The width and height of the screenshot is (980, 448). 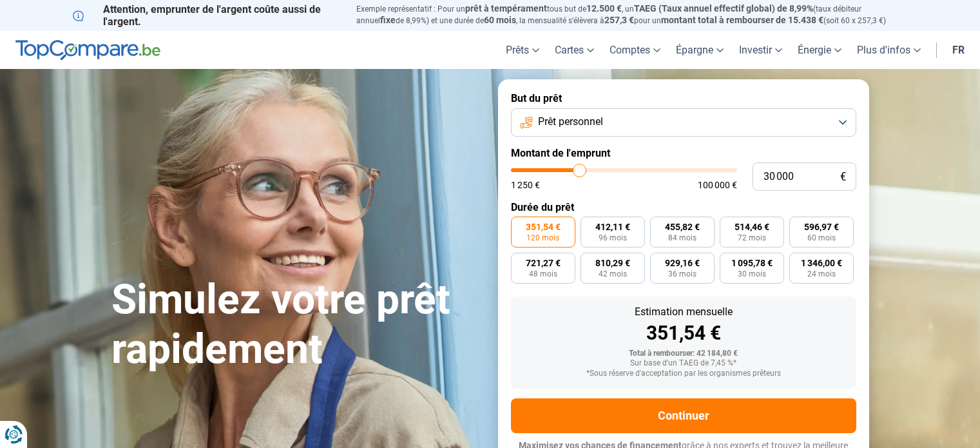 I want to click on span: TAEG (Taux annuel effectif global) de 8,99%, so click(x=724, y=9).